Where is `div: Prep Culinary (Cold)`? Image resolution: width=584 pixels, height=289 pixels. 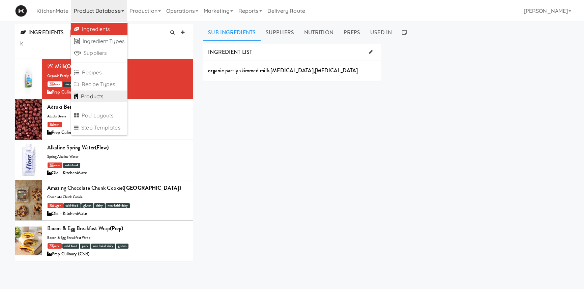 div: Prep Culinary (Cold) is located at coordinates (117, 254).